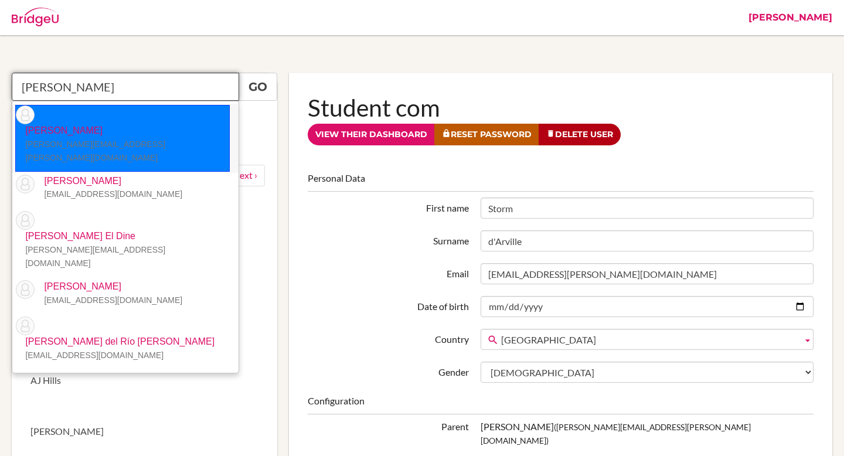 The width and height of the screenshot is (844, 456). Describe the element at coordinates (388, 371) in the screenshot. I see `label: Gender` at that location.